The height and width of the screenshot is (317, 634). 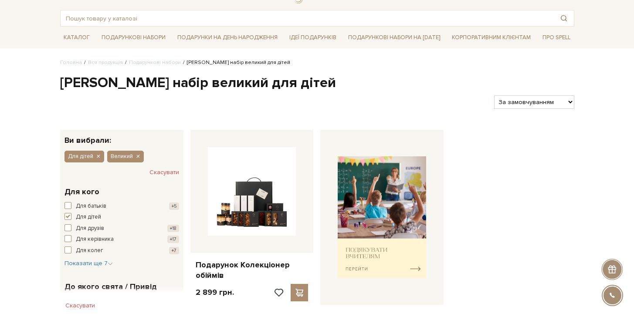 What do you see at coordinates (313, 37) in the screenshot?
I see `a: Ідеї подарунків` at bounding box center [313, 37].